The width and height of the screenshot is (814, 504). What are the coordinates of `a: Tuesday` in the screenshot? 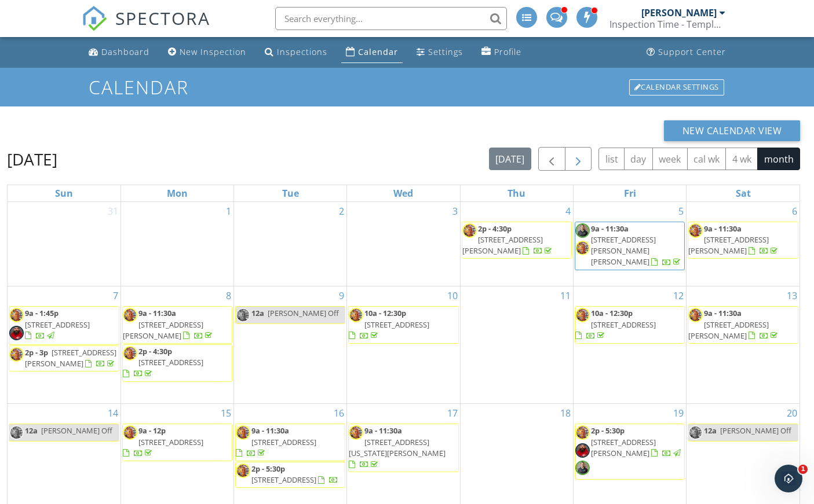 It's located at (290, 193).